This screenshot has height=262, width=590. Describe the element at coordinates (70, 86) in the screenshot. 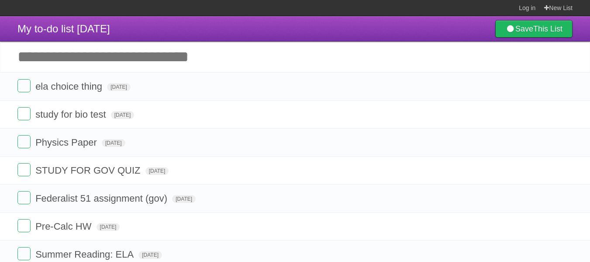

I see `span: ela choice thing` at that location.